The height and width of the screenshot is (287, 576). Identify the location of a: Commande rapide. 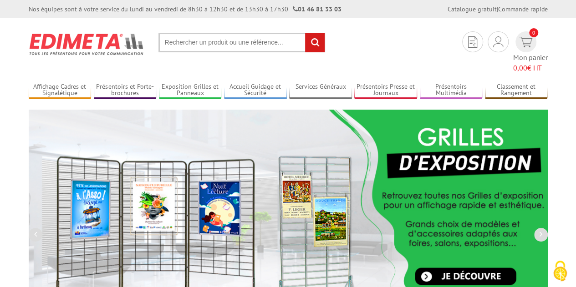
(522, 9).